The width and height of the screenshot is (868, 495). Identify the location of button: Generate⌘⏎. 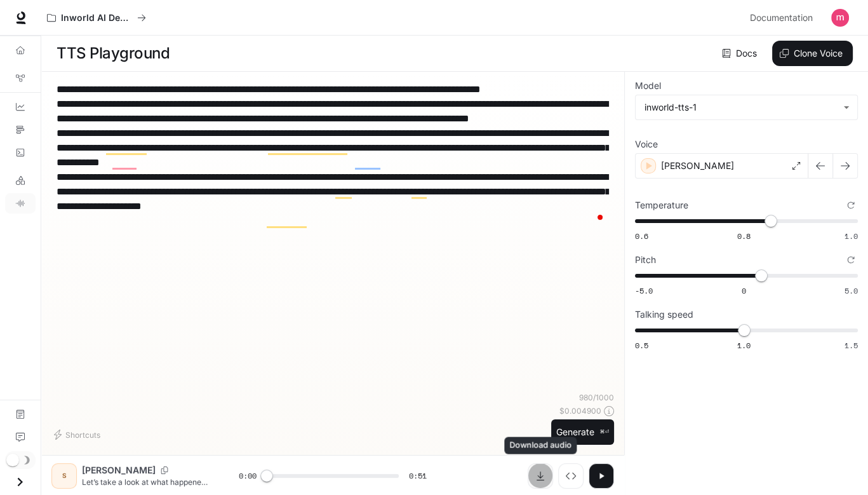
(582, 432).